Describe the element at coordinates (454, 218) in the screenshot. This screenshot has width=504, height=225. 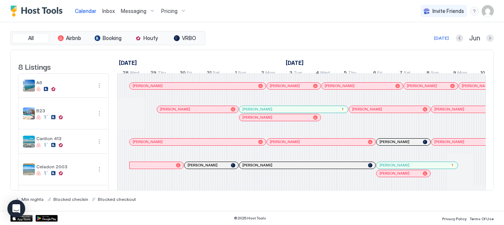
I see `a: Privacy Policy` at that location.